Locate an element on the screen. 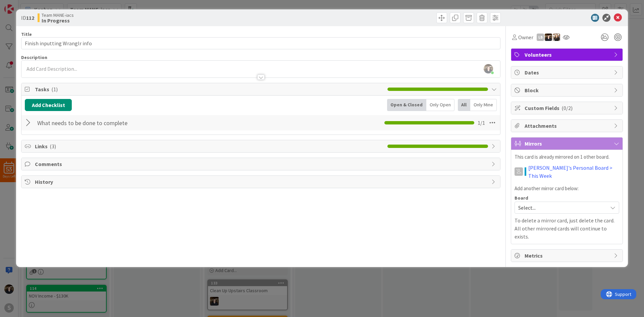  span: Block is located at coordinates (567, 91).